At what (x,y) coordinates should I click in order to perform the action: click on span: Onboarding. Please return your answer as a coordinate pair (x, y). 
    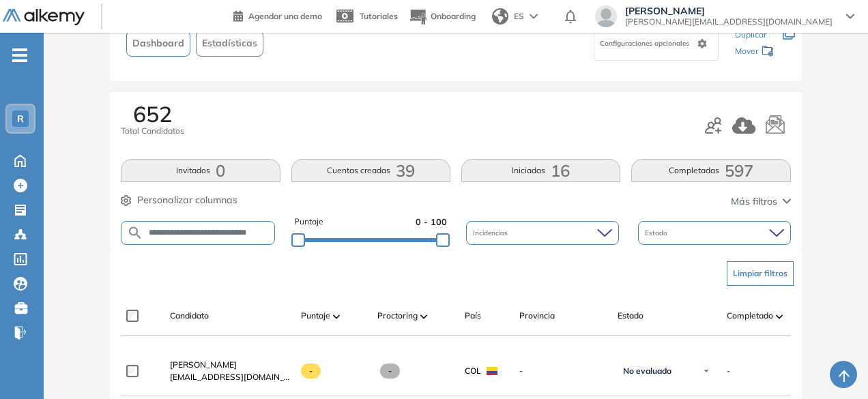
    Looking at the image, I should click on (453, 16).